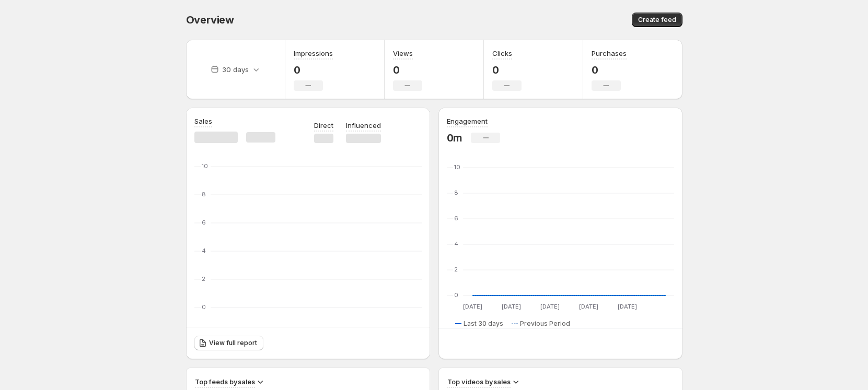  Describe the element at coordinates (203, 122) in the screenshot. I see `h3: Sales` at that location.